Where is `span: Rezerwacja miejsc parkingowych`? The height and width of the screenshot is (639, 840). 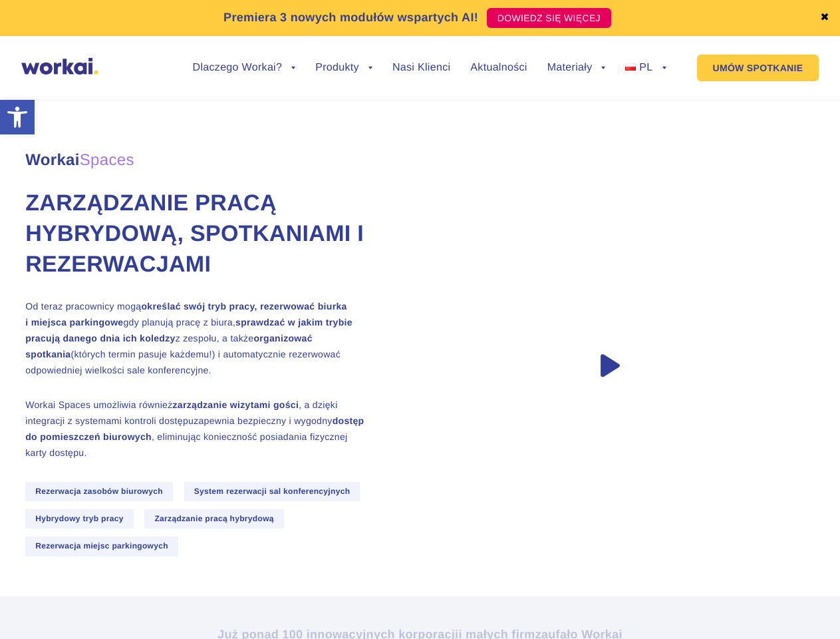 span: Rezerwacja miejsc parkingowych is located at coordinates (102, 545).